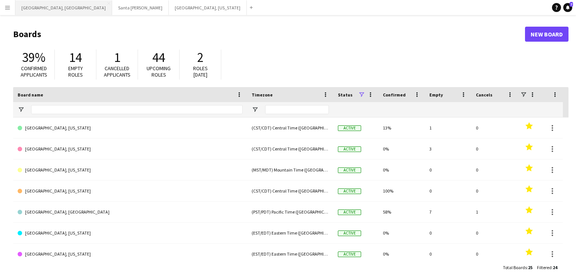  Describe the element at coordinates (269, 34) in the screenshot. I see `h1: Boards` at that location.